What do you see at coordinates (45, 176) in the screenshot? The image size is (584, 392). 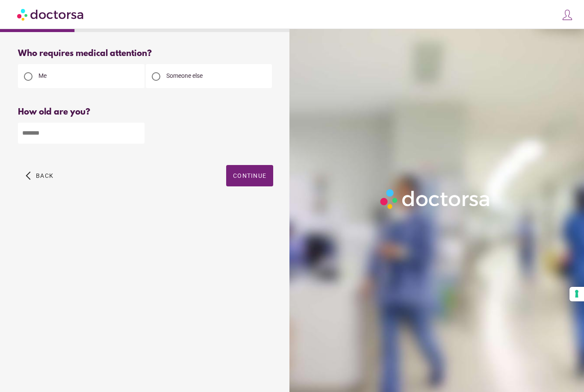 I see `span: Back` at bounding box center [45, 176].